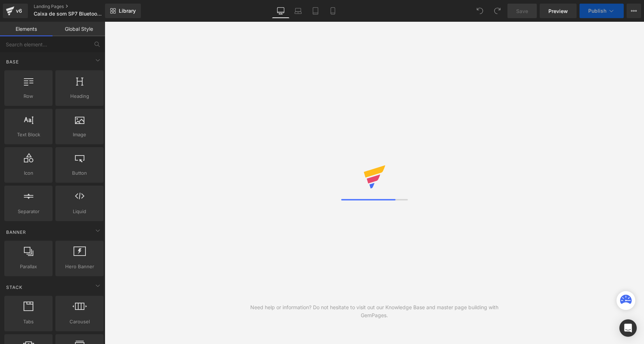  I want to click on span: Banner, so click(16, 232).